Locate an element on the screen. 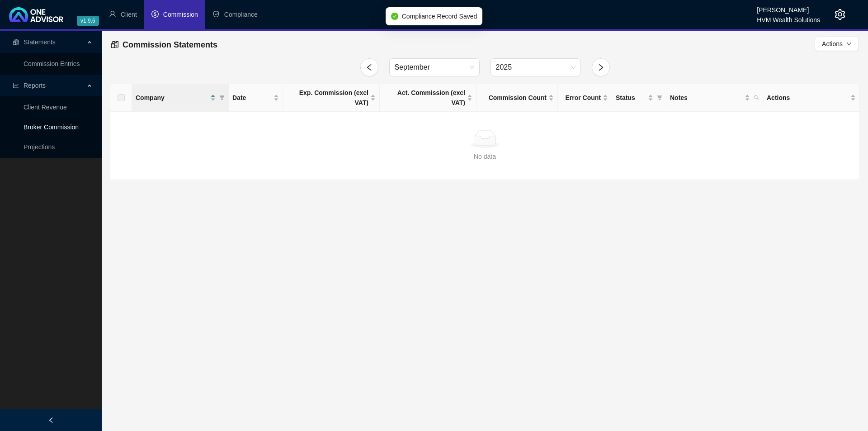  span: Act. Commission (excl VAT) is located at coordinates (425, 98).